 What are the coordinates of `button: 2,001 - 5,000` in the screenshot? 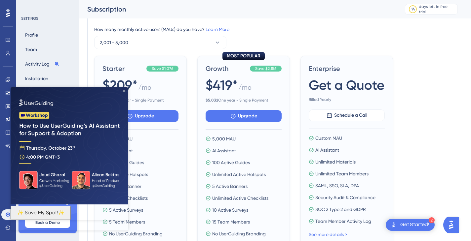 It's located at (160, 43).